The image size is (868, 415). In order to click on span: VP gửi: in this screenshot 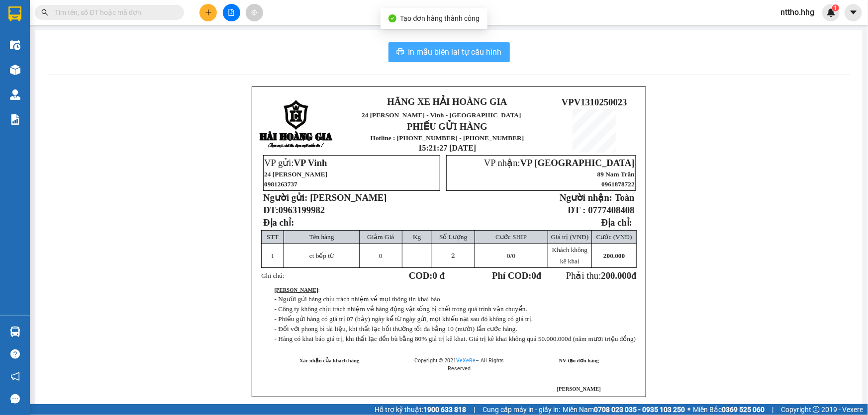, I will do `click(295, 163)`.